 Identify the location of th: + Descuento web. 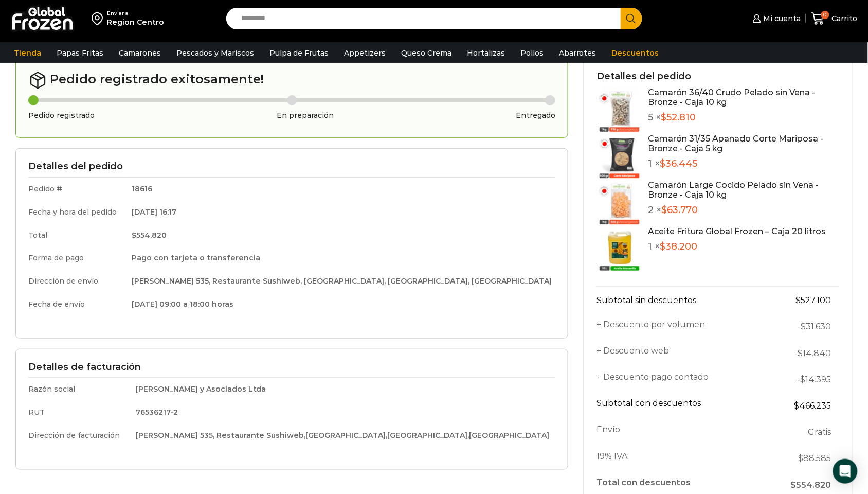
(678, 353).